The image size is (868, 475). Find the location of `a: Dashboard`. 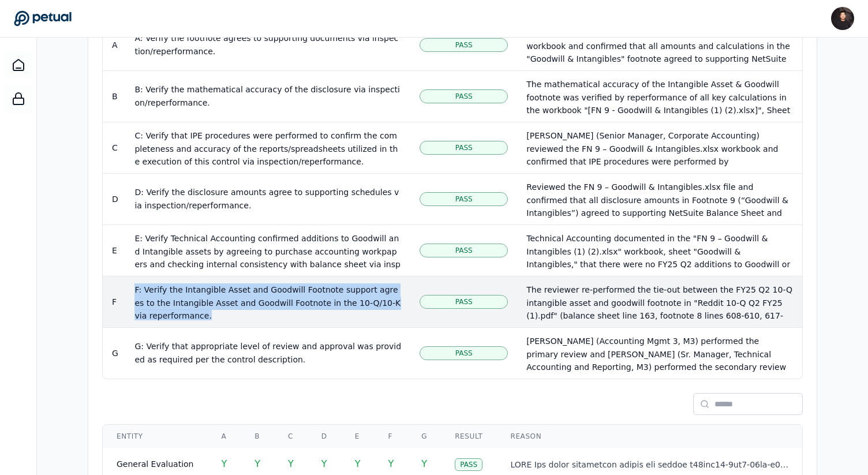

a: Dashboard is located at coordinates (18, 65).